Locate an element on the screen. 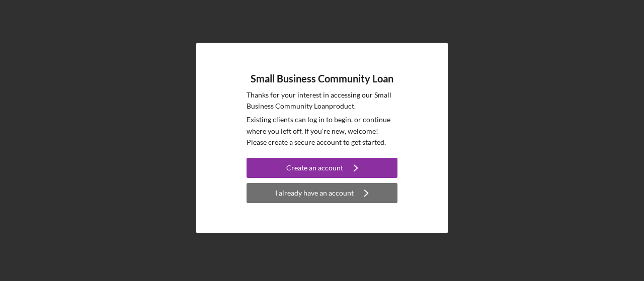 The image size is (644, 281). button: I already have an account is located at coordinates (322, 193).